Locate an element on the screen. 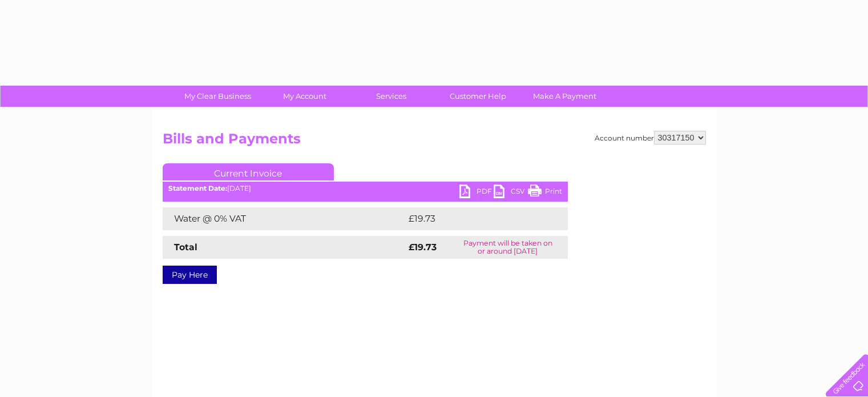 This screenshot has height=397, width=868. a: Services is located at coordinates (391, 96).